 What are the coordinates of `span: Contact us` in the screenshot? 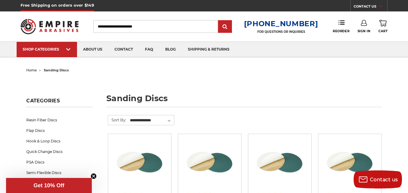 It's located at (383, 180).